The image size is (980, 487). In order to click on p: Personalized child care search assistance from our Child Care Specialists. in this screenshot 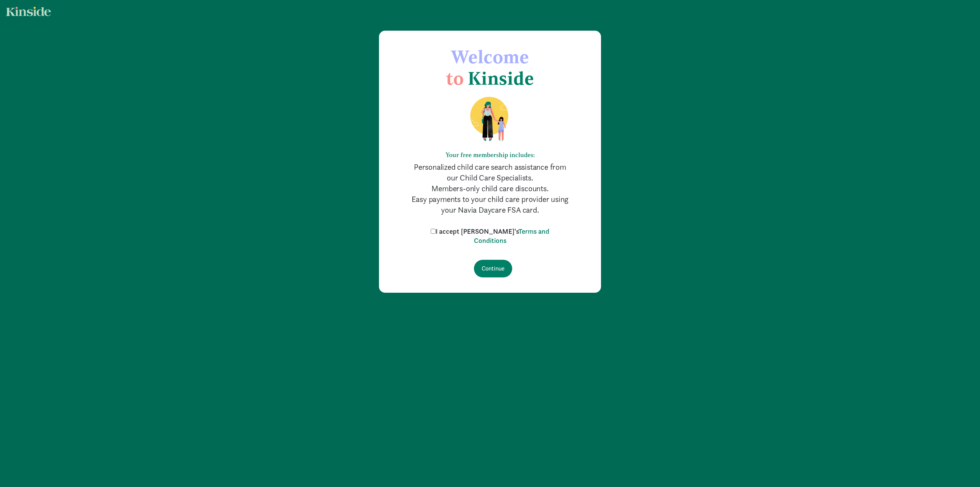, I will do `click(490, 172)`.